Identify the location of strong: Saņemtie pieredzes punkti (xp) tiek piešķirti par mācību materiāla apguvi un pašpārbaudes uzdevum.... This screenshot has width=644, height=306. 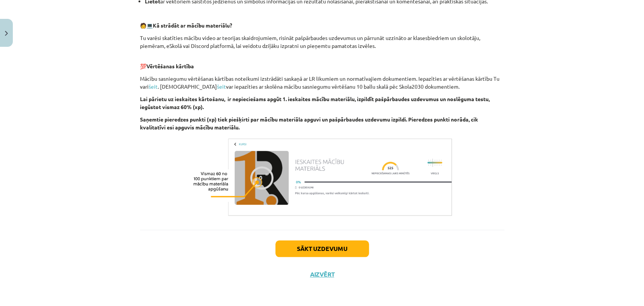
(309, 123).